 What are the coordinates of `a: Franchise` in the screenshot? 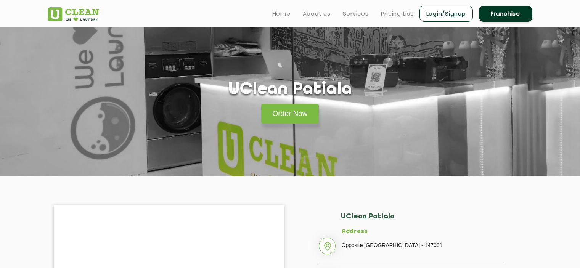 It's located at (505, 14).